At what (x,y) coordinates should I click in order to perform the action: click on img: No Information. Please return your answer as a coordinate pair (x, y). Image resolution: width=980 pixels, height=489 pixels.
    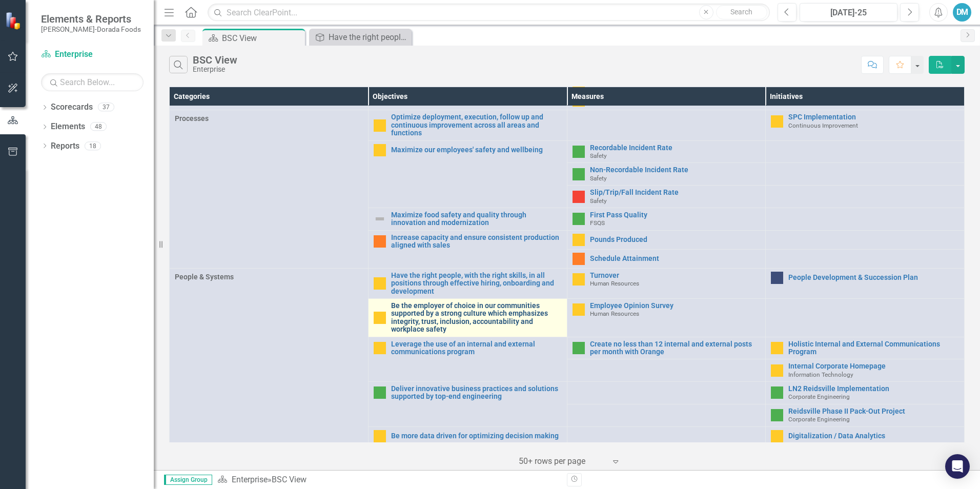
    Looking at the image, I should click on (777, 278).